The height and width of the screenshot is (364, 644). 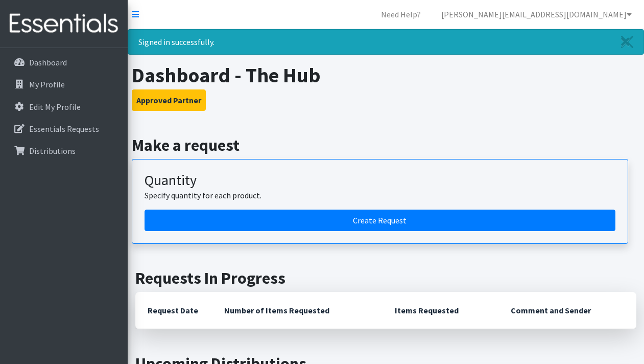 I want to click on p: Essentials Requests, so click(x=64, y=129).